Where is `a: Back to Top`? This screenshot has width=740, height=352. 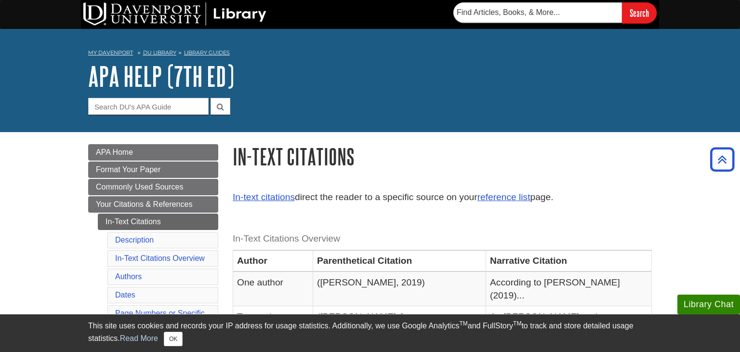 a: Back to Top is located at coordinates (722, 159).